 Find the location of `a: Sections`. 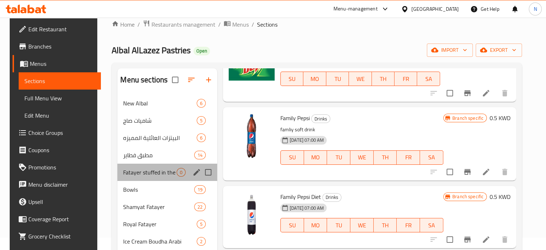

a: Sections is located at coordinates (60, 81).